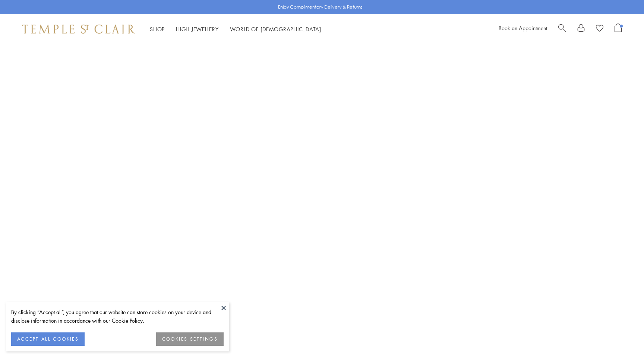 Image resolution: width=644 pixels, height=357 pixels. What do you see at coordinates (562, 29) in the screenshot?
I see `a: Search` at bounding box center [562, 29].